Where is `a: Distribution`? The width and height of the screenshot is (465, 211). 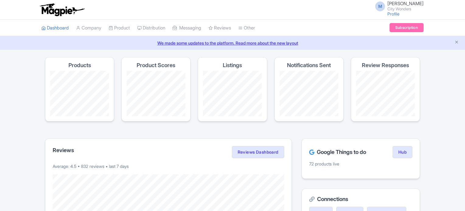 a: Distribution is located at coordinates (151, 28).